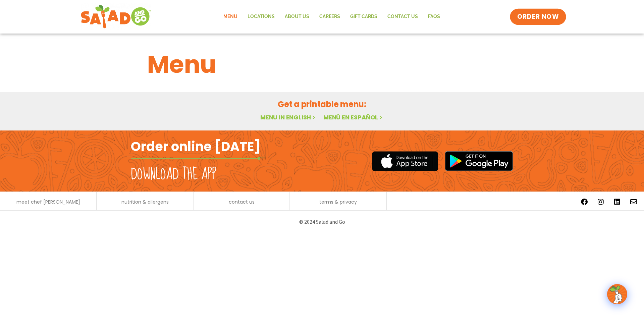  Describe the element at coordinates (322, 221) in the screenshot. I see `p: © 2024 Salad and Go` at that location.